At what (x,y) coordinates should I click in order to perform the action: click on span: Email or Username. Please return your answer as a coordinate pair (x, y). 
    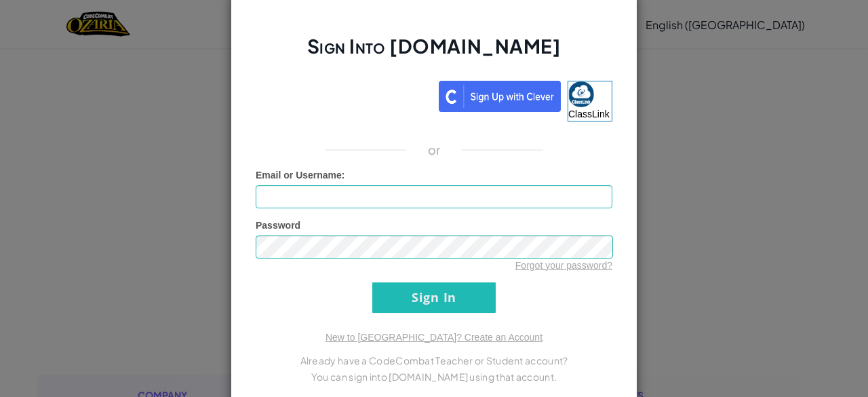
    Looking at the image, I should click on (298, 175).